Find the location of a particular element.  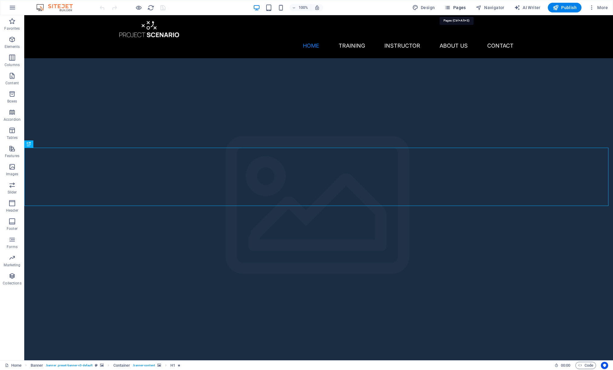

p: Images is located at coordinates (12, 174).